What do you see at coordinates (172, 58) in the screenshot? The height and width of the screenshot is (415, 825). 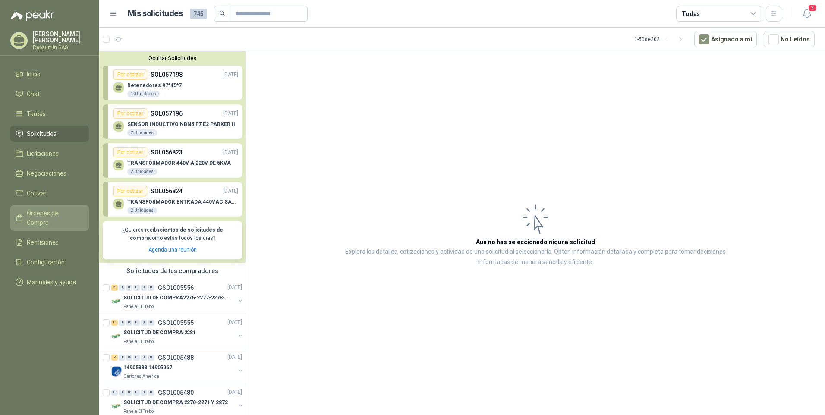 I see `button: Ocultar Solicitudes` at bounding box center [172, 58].